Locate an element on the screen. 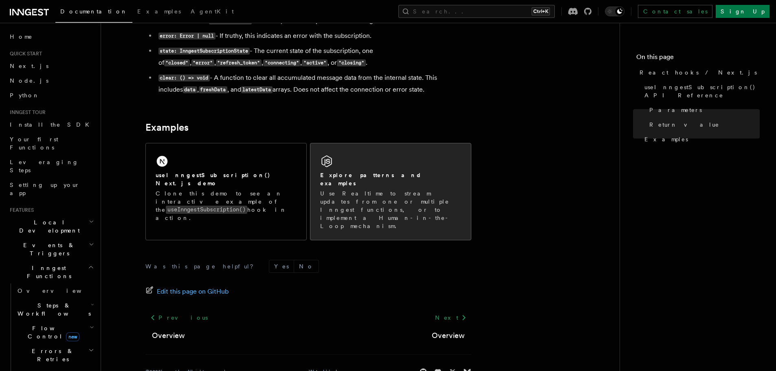  a: Edit this page on GitHub is located at coordinates (187, 292).